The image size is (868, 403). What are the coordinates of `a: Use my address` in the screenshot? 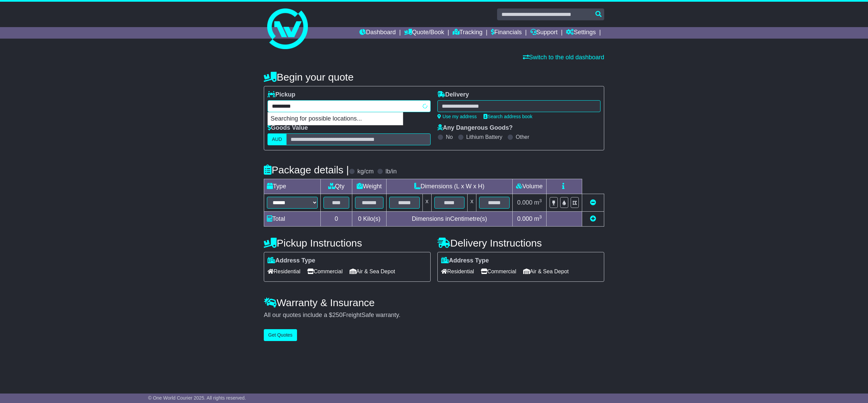 It's located at (457, 117).